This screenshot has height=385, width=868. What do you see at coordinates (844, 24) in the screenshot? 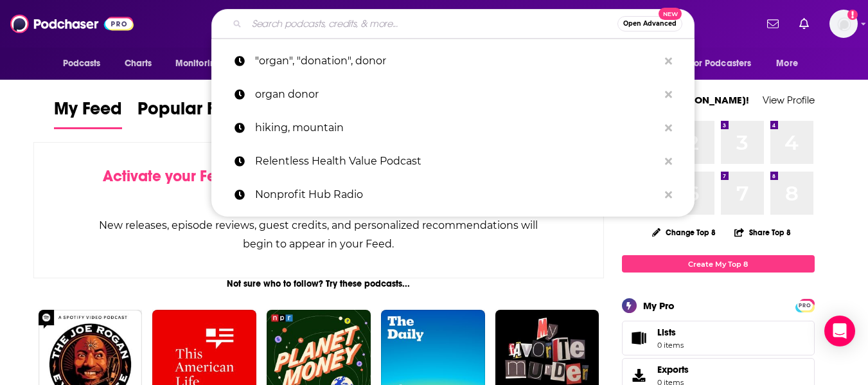
I see `span: Logged in as angelabellBL2024` at bounding box center [844, 24].